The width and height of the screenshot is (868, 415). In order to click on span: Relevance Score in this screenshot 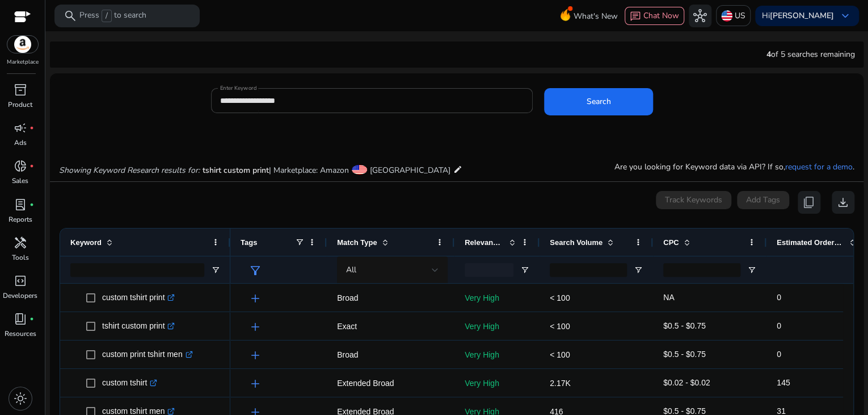, I will do `click(485, 242)`.